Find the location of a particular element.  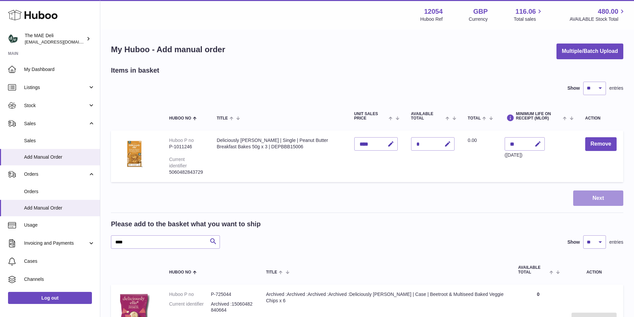

span: 116.06 is located at coordinates (526, 11).